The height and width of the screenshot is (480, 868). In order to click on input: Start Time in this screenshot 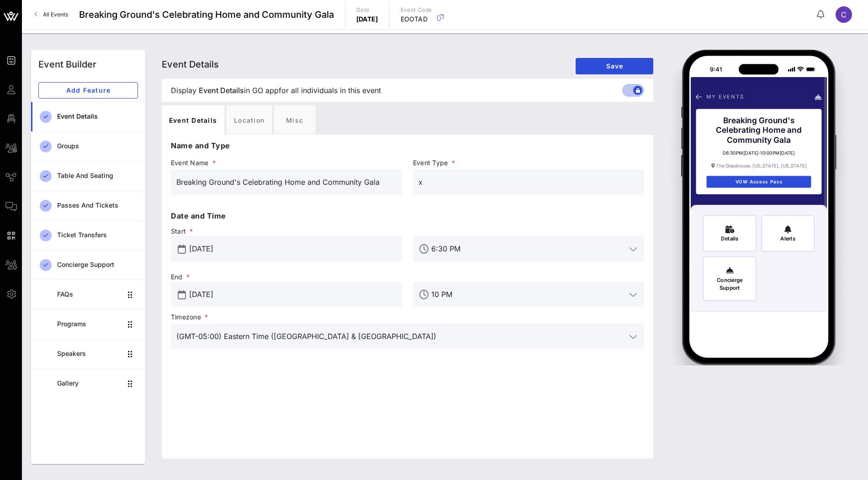, I will do `click(528, 249)`.